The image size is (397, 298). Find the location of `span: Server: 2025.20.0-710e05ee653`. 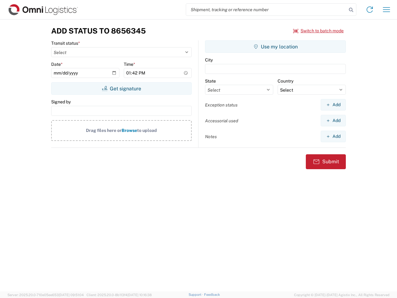

span: Server: 2025.20.0-710e05ee653 is located at coordinates (46, 295).